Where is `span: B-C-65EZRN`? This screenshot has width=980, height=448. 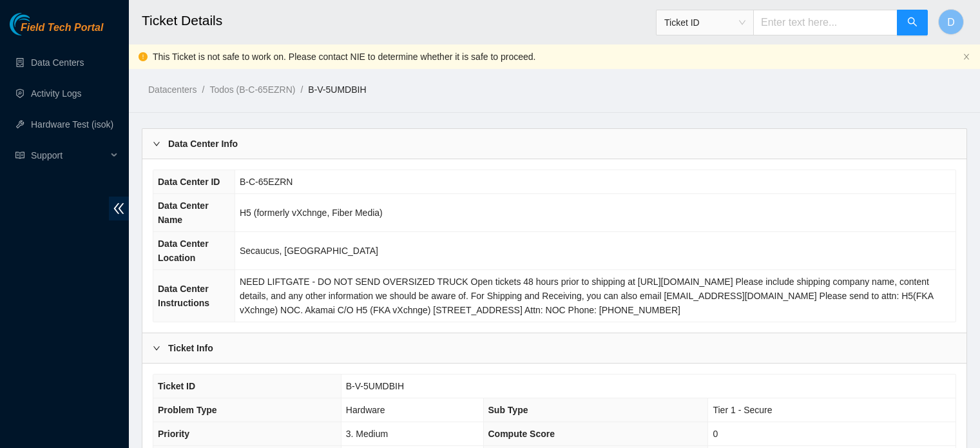 span: B-C-65EZRN is located at coordinates (266, 182).